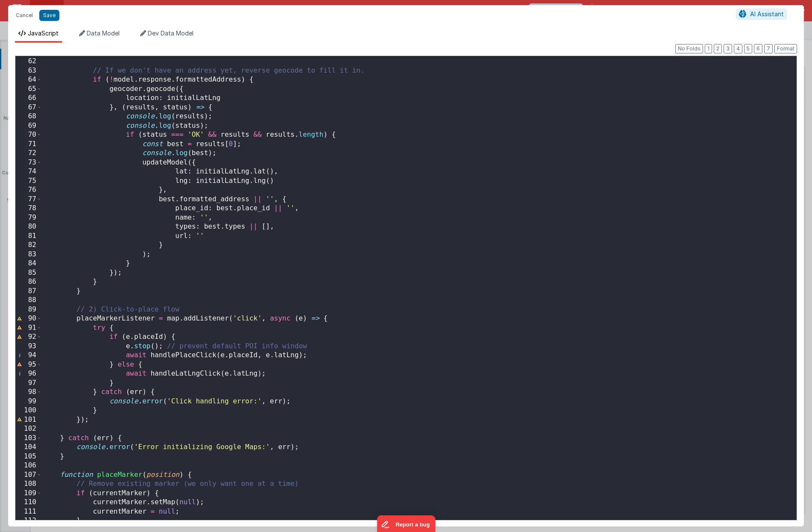 Image resolution: width=812 pixels, height=532 pixels. Describe the element at coordinates (29, 521) in the screenshot. I see `div: 112` at that location.